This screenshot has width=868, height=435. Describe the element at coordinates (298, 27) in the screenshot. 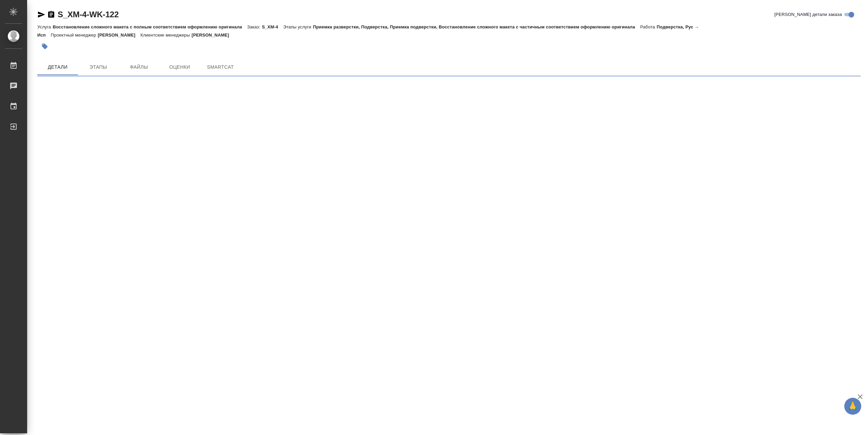

I see `p: Этапы услуги` at that location.